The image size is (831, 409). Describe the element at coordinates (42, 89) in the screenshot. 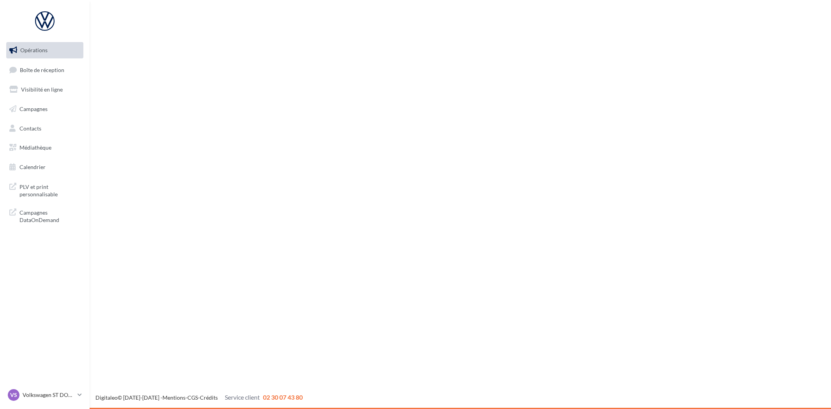

I see `span: Visibilité en ligne` at that location.